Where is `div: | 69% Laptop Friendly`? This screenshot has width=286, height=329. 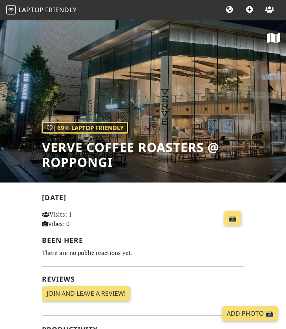 div: | 69% Laptop Friendly is located at coordinates (85, 128).